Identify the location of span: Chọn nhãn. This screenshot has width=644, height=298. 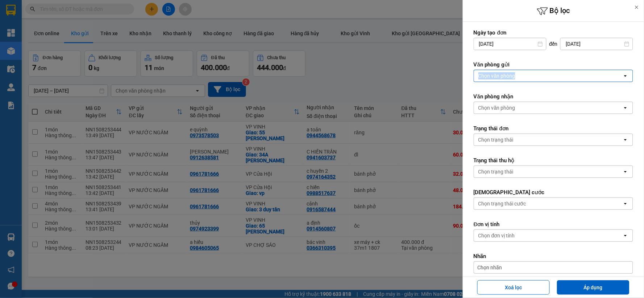
(490, 268).